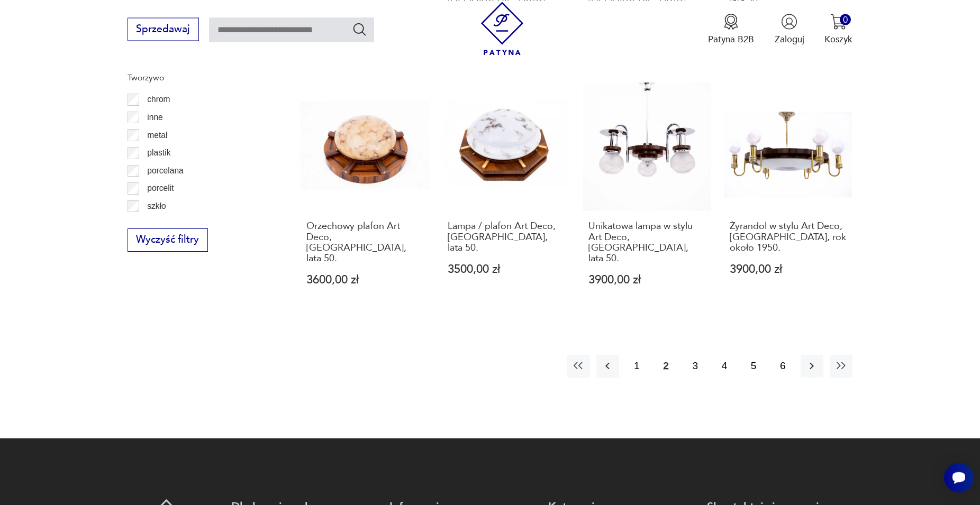  What do you see at coordinates (724, 366) in the screenshot?
I see `button: 4` at bounding box center [724, 366].